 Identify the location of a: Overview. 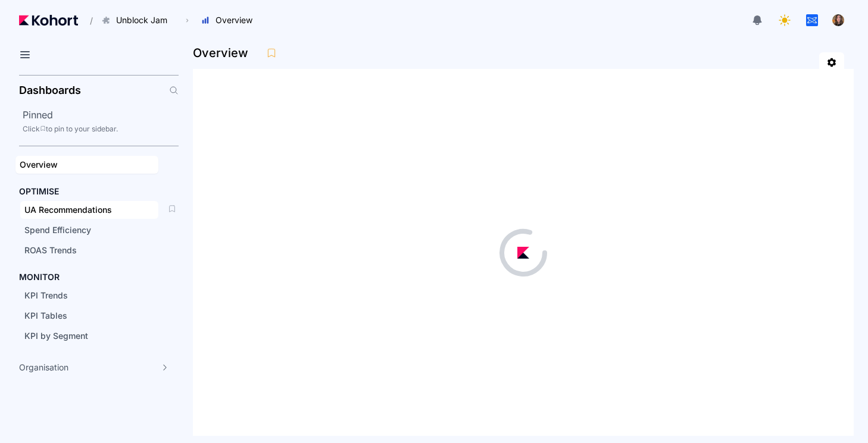
(87, 165).